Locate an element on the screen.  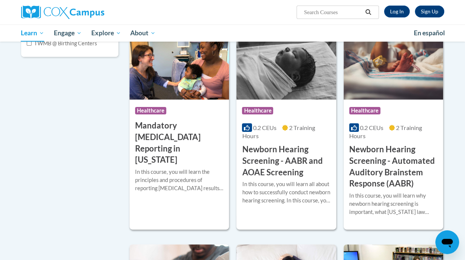
a: Engage is located at coordinates (68, 33).